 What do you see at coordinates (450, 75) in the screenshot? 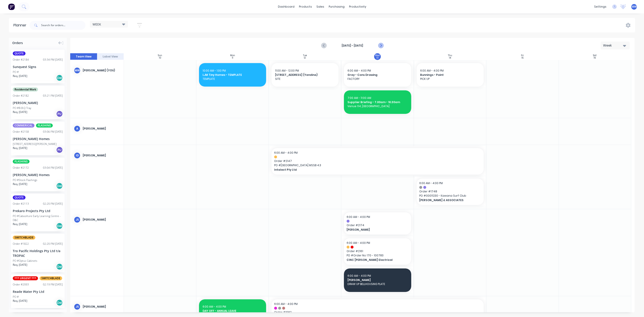
I see `span: Bunnings - Paint` at bounding box center [450, 75].